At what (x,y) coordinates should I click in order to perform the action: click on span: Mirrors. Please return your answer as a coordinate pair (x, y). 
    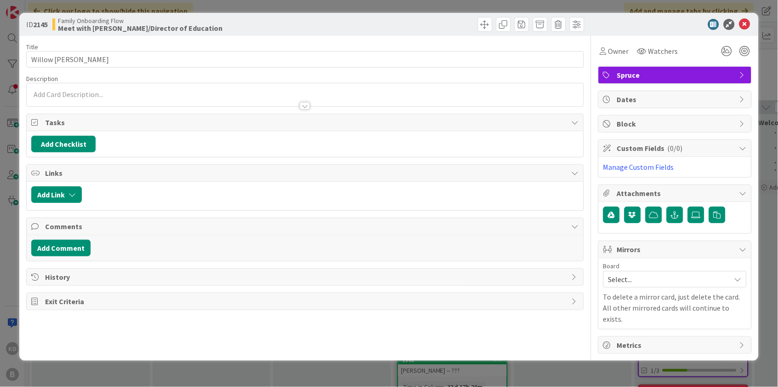
    Looking at the image, I should click on (676, 249).